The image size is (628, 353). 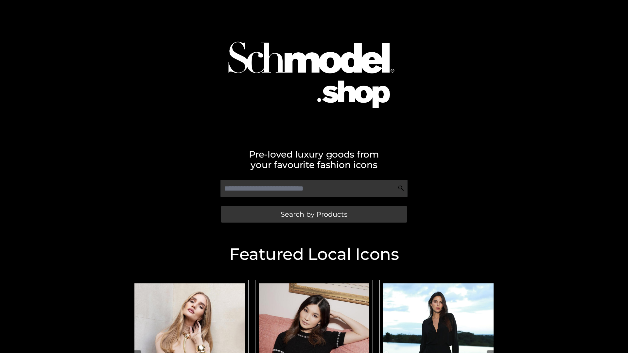 What do you see at coordinates (314, 254) in the screenshot?
I see `h2: Featured Local Icons​` at bounding box center [314, 254].